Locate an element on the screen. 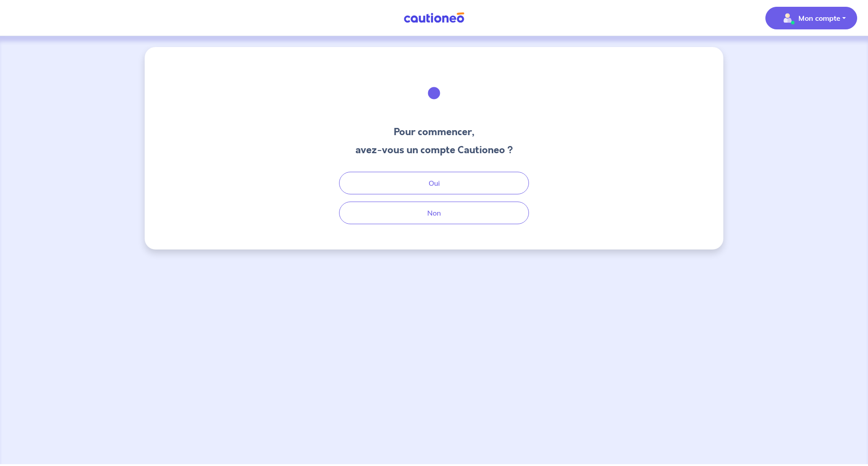  button: illu_account_valid_menu.svgMon compte is located at coordinates (811, 18).